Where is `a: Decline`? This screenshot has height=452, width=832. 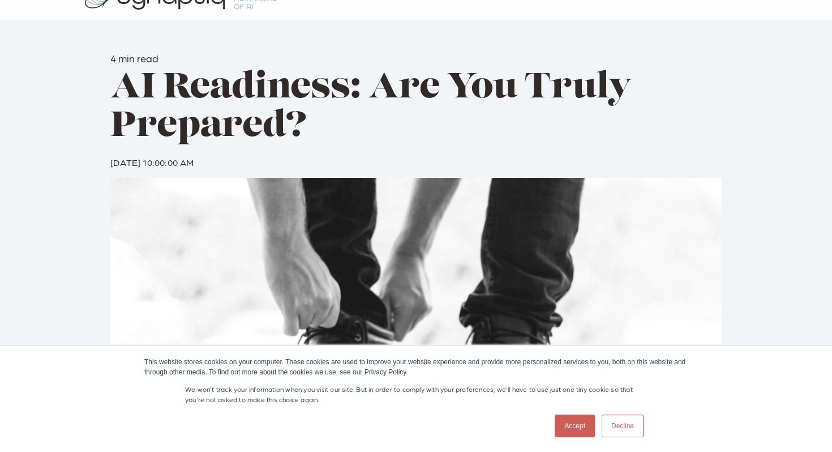 a: Decline is located at coordinates (623, 426).